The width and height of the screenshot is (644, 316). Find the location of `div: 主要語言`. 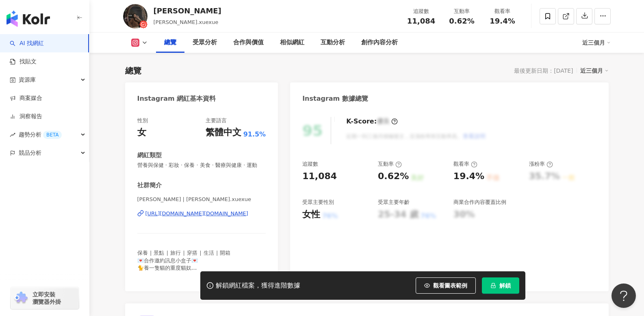

div: 主要語言 is located at coordinates (216, 120).